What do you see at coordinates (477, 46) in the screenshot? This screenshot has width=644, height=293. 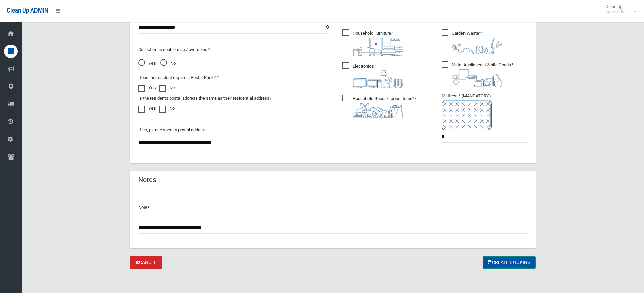 I see `img: 4fd8a5c772b2c999c83690221e5242e0.png` at bounding box center [477, 46].